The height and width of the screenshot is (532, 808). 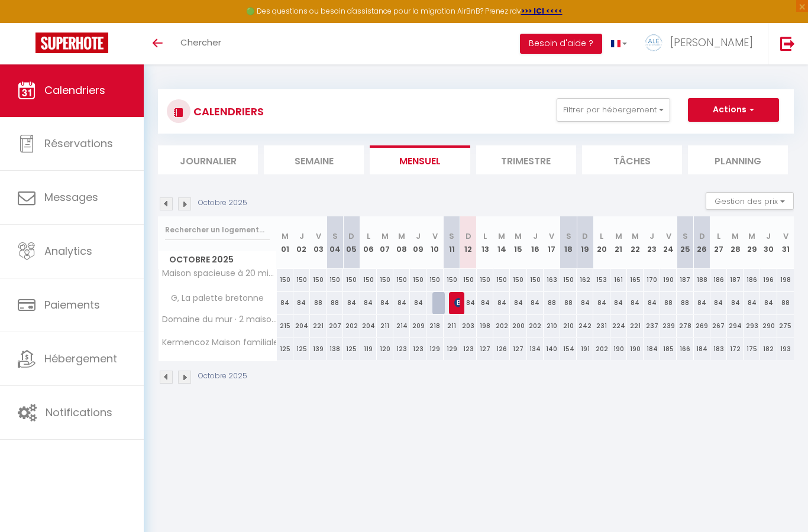 I want to click on th: 15, so click(x=518, y=243).